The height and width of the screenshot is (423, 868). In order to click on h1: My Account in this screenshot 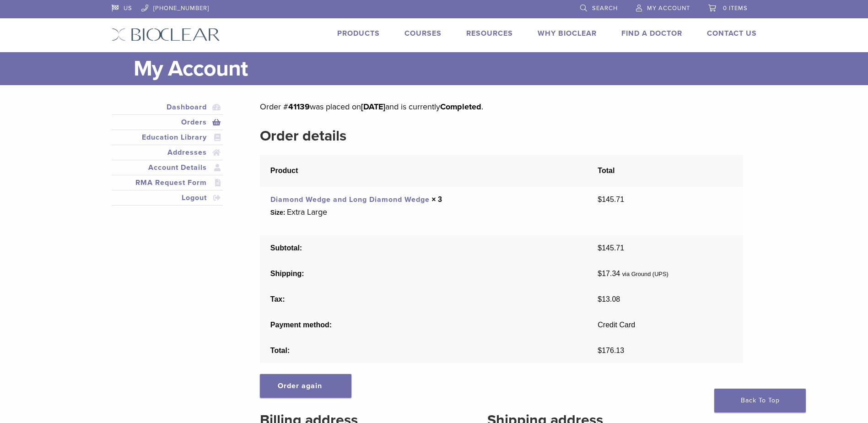, I will do `click(445, 69)`.